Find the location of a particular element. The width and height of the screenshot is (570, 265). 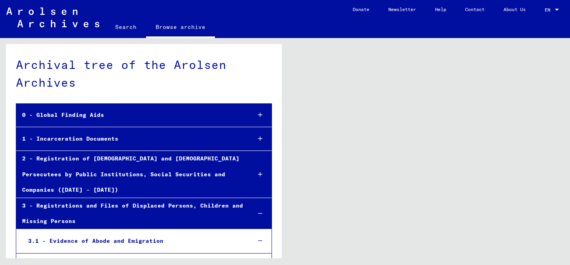

div: 3.1 - Evidence of Abode and Emigration is located at coordinates (133, 241).